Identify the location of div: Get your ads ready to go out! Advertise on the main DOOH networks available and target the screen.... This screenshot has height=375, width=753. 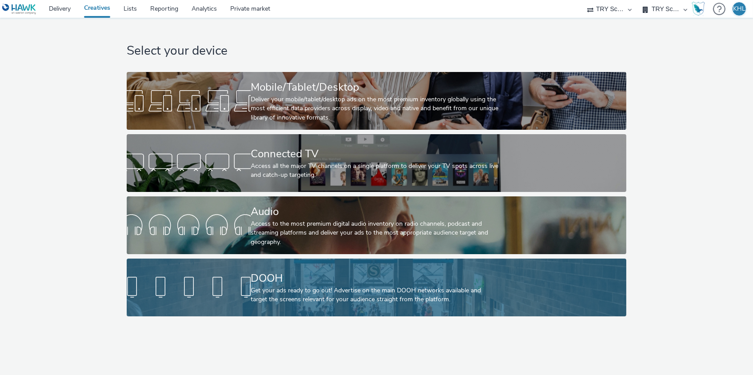
(375, 295).